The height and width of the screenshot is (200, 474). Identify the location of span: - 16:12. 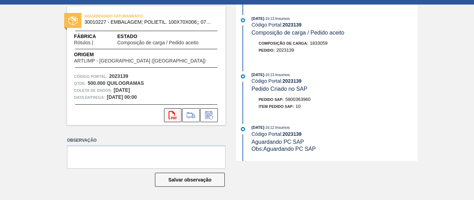
(269, 127).